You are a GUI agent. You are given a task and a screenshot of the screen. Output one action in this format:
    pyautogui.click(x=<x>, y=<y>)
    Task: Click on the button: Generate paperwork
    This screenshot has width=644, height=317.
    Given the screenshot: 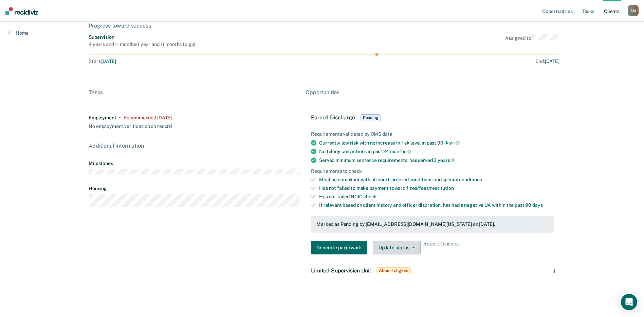 What is the action you would take?
    pyautogui.click(x=339, y=247)
    